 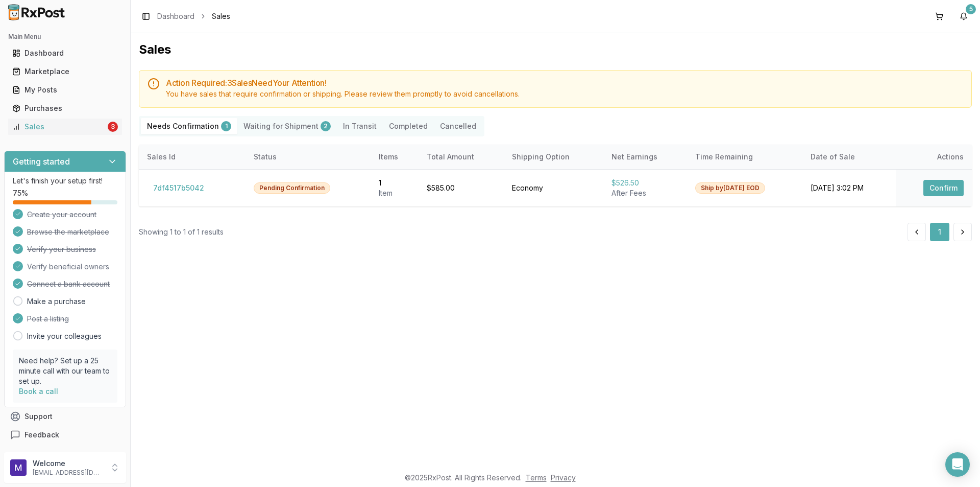 I want to click on th: Total Amount, so click(x=461, y=157).